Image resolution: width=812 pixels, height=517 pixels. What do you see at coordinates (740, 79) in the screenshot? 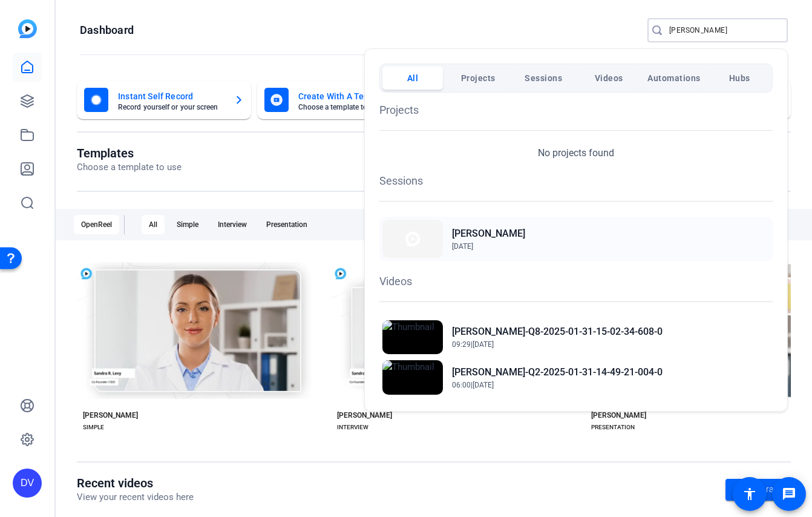
I see `span: Hubs` at bounding box center [740, 79].